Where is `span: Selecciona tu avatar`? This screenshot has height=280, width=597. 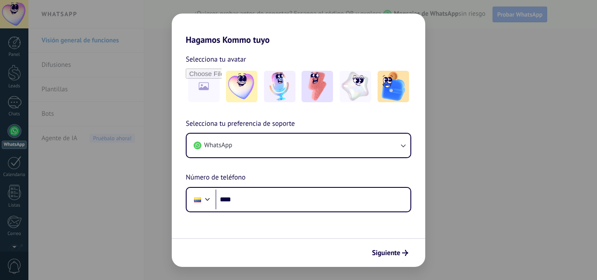 span: Selecciona tu avatar is located at coordinates (216, 59).